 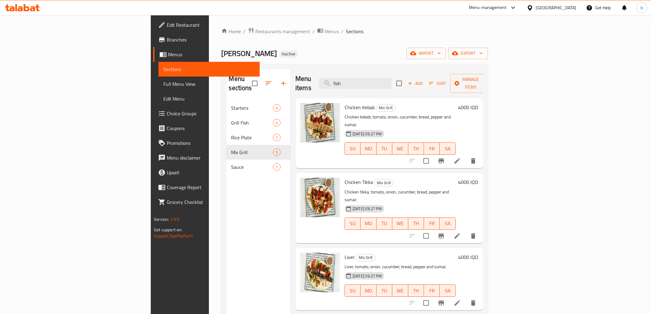 I want to click on span: Edit Menu, so click(x=209, y=99).